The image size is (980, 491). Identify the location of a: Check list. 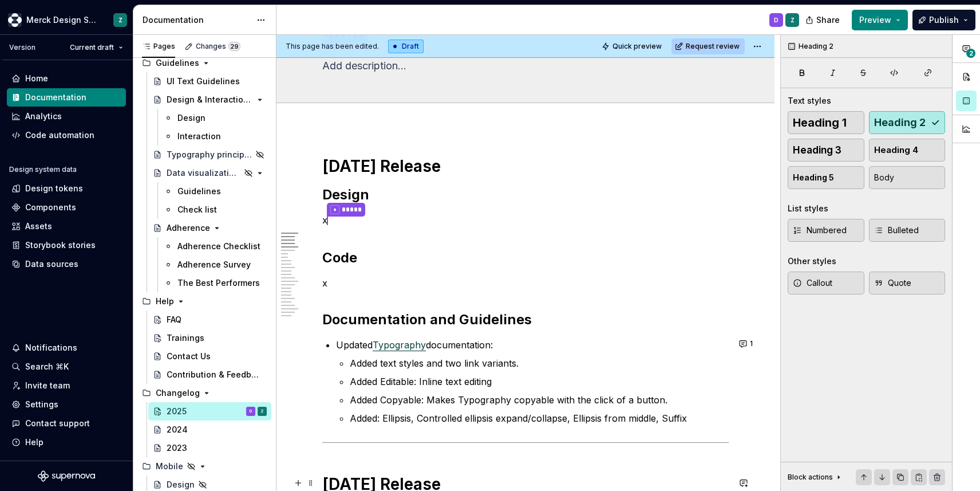
(215, 209).